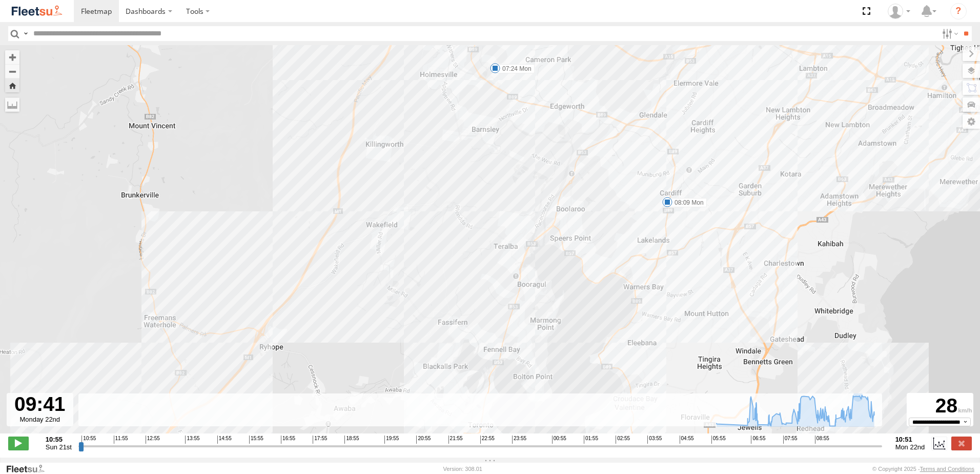 This screenshot has height=474, width=980. Describe the element at coordinates (12, 71) in the screenshot. I see `button: Zoom out` at that location.